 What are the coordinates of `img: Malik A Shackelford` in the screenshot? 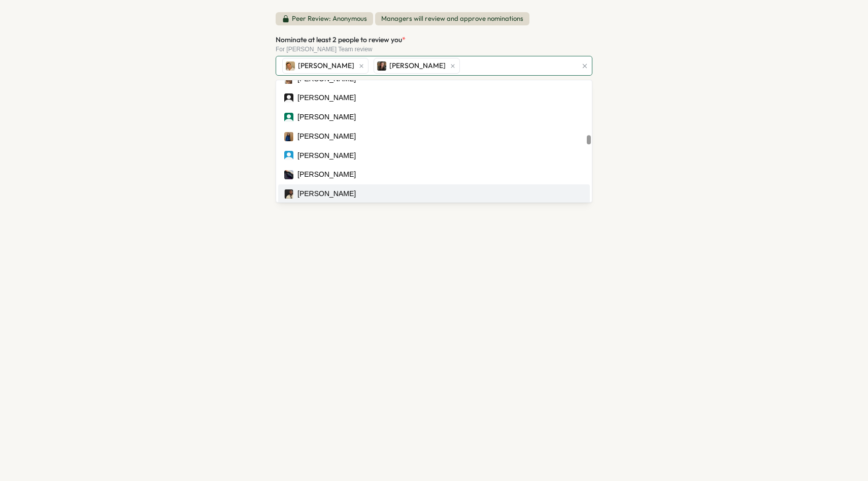 It's located at (288, 194).